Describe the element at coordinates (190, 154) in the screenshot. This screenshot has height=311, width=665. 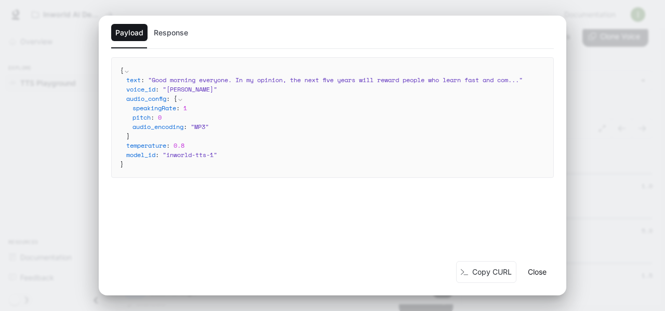
I see `span: " inworld-tts-1 "` at that location.